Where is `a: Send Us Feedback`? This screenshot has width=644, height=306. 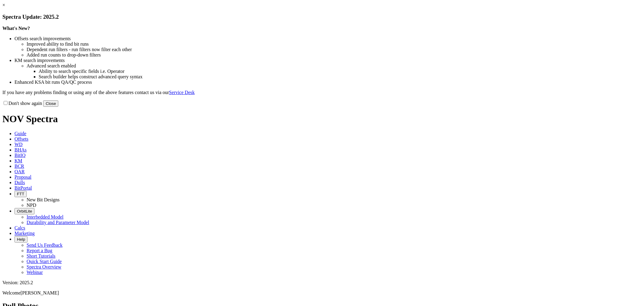 a: Send Us Feedback is located at coordinates (44, 245).